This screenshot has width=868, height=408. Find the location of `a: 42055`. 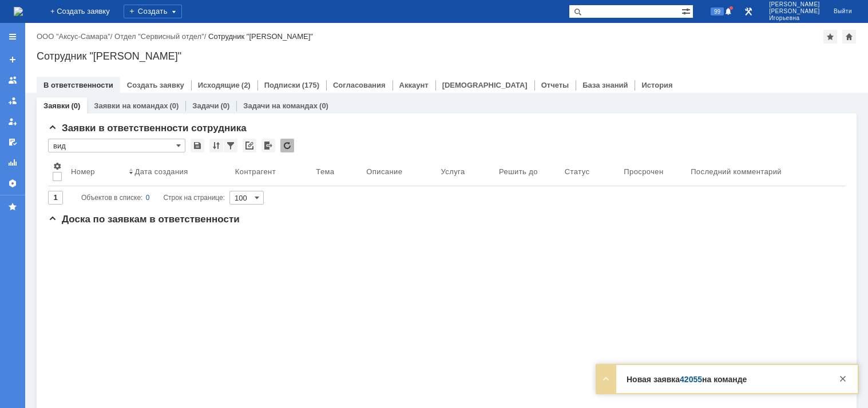

a: 42055 is located at coordinates (690, 379).